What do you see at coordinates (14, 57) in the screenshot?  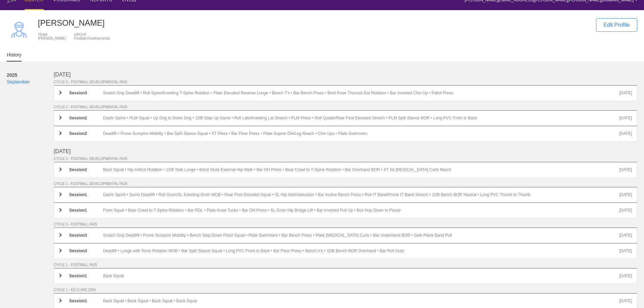 I see `a: History` at bounding box center [14, 57].